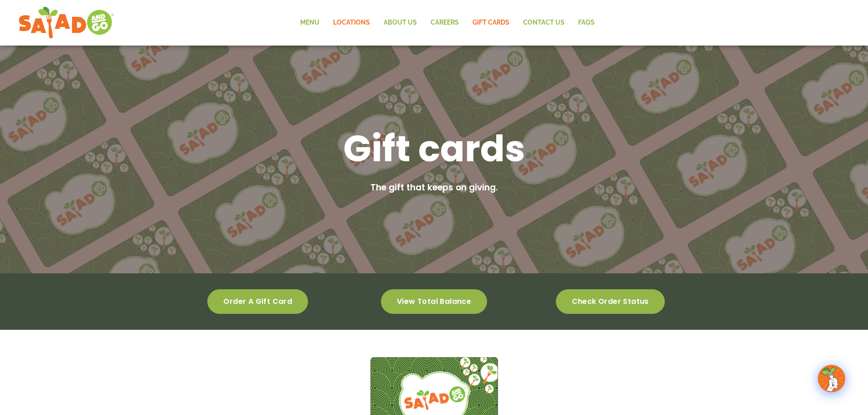 The height and width of the screenshot is (415, 868). I want to click on span: Order a gift card, so click(258, 302).